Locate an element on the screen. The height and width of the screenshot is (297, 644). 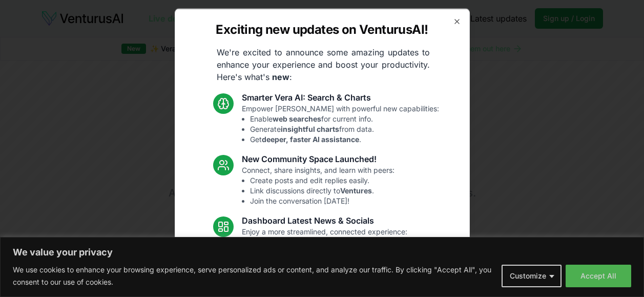
li: Get . is located at coordinates (345, 139).